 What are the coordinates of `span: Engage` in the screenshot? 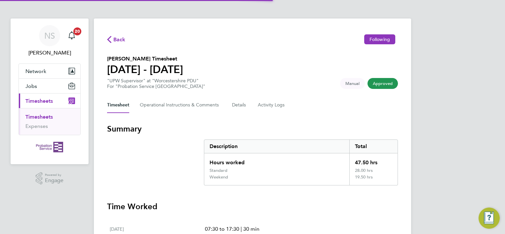 It's located at (54, 181).